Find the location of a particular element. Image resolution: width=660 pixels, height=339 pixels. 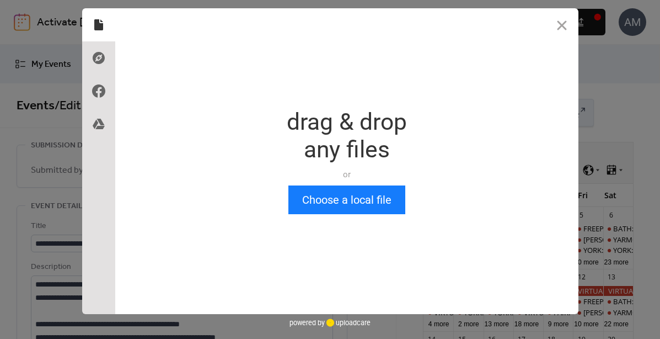

div: or is located at coordinates (347, 174).